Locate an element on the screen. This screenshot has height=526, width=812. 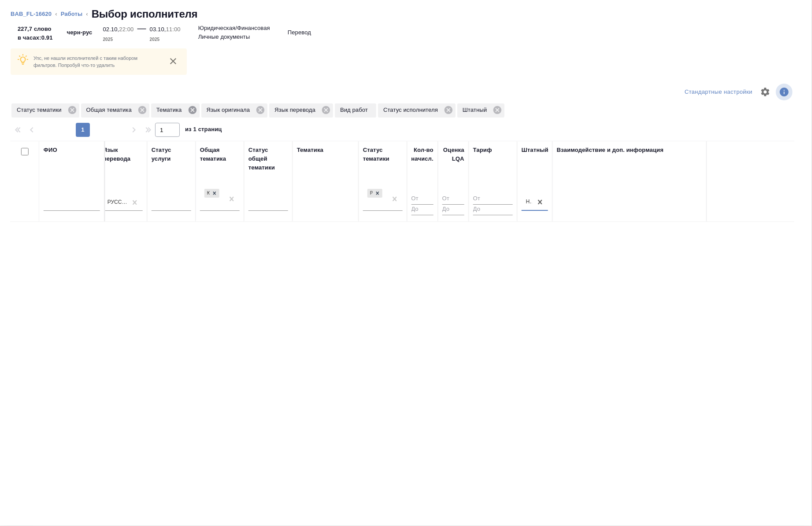
h2: Выбор исполнителя is located at coordinates (144, 14).